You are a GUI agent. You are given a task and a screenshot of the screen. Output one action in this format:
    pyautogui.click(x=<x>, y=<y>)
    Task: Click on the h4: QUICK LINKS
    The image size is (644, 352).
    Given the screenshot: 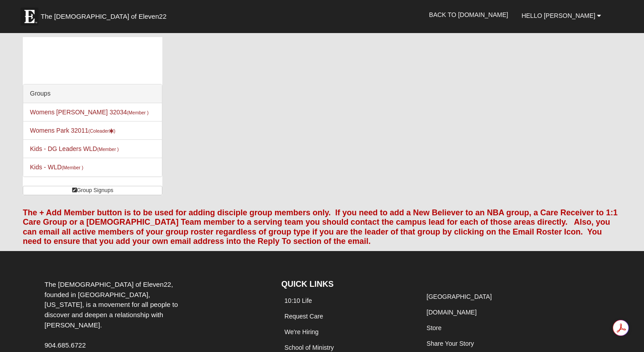 What is the action you would take?
    pyautogui.click(x=345, y=285)
    